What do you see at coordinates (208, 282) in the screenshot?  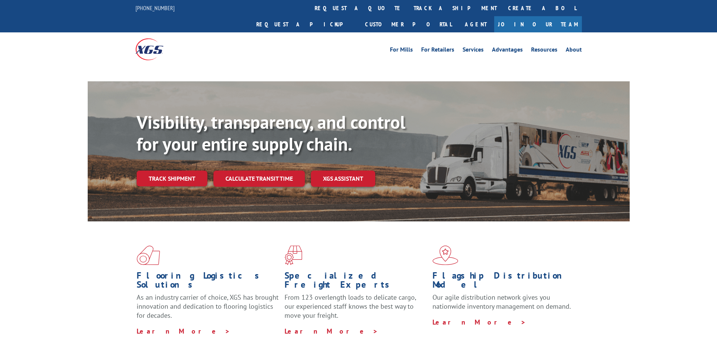 I see `h1: Flooring Logistics Solutions` at bounding box center [208, 282].